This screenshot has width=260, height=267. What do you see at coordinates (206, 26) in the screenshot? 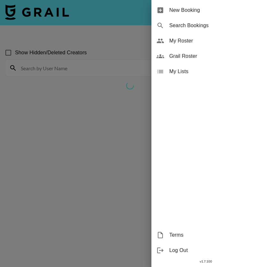
I see `div: Search Bookings` at bounding box center [206, 26].